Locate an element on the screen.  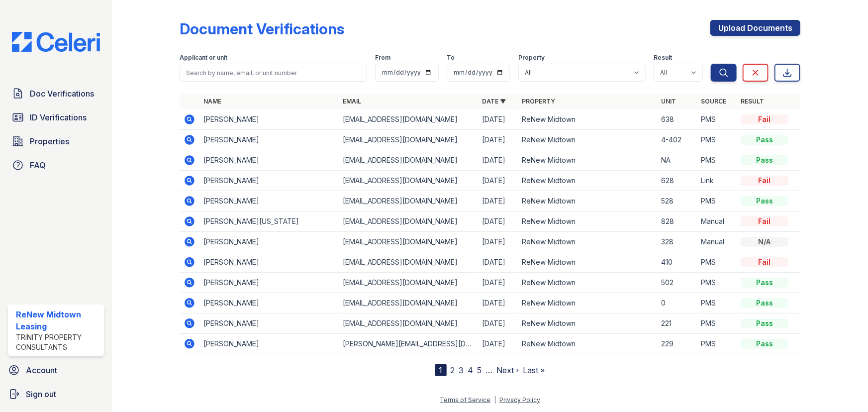
td: 0 is located at coordinates (677, 303).